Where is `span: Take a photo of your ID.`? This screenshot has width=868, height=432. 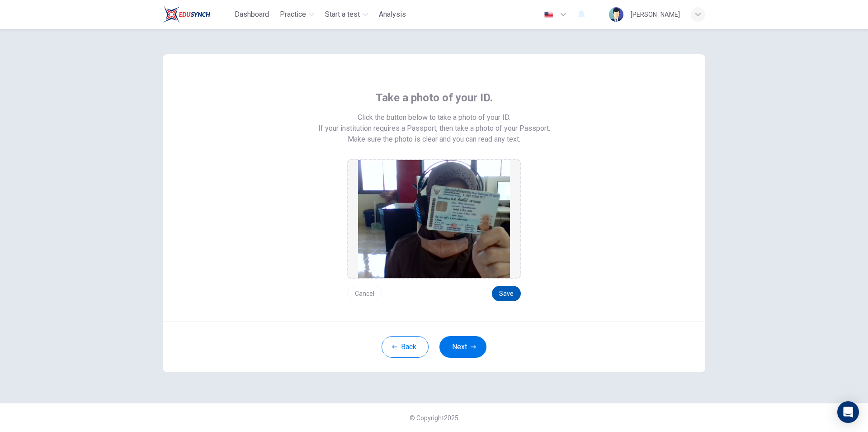 span: Take a photo of your ID. is located at coordinates (434, 98).